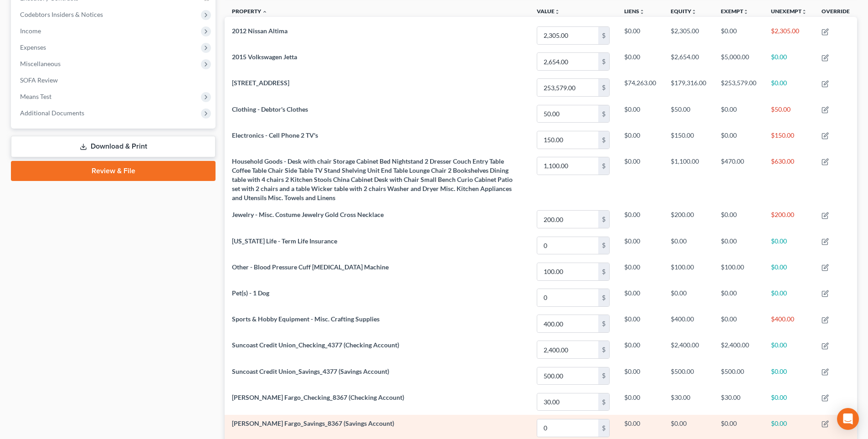 Image resolution: width=868 pixels, height=439 pixels. I want to click on span: Suncoast Credit Union_Checking_4377 (Checking Account), so click(316, 345).